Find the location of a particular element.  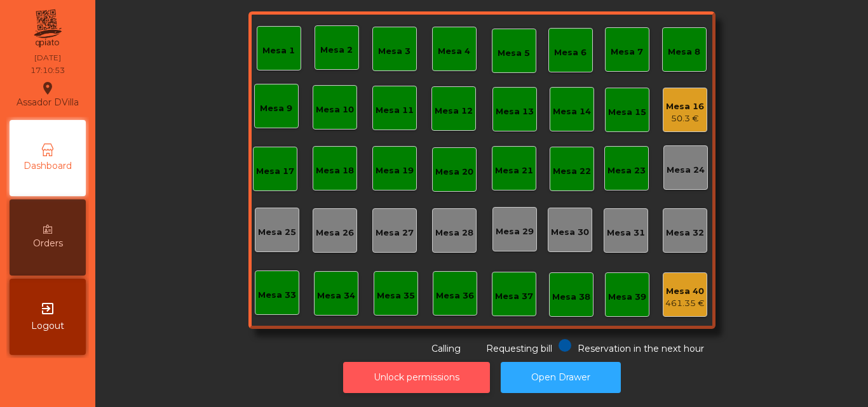

span: Reservation in the next hour is located at coordinates (640, 349).